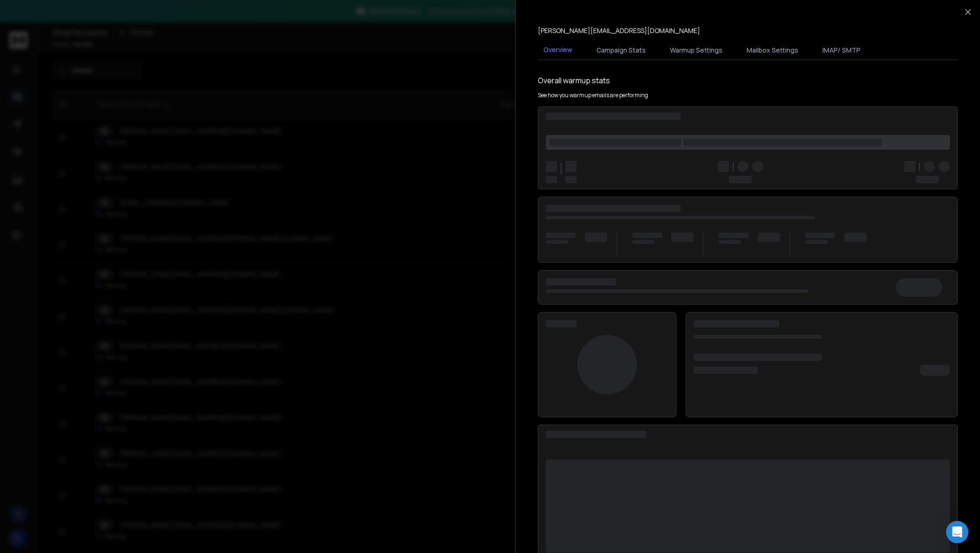 The height and width of the screenshot is (553, 980). What do you see at coordinates (593, 95) in the screenshot?
I see `p: See how you warmup emails are performing` at bounding box center [593, 95].